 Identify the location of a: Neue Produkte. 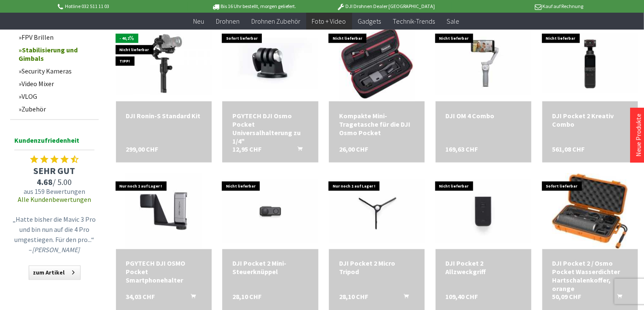
(639, 135).